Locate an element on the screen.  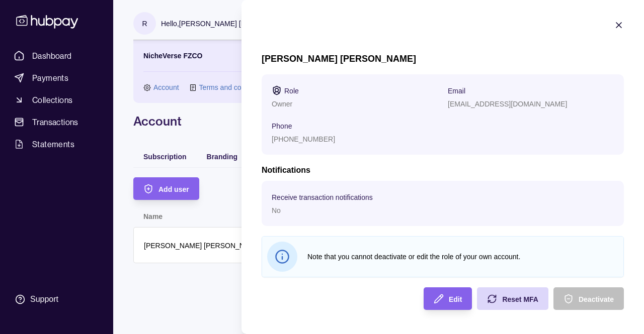
p: Email is located at coordinates (456, 91).